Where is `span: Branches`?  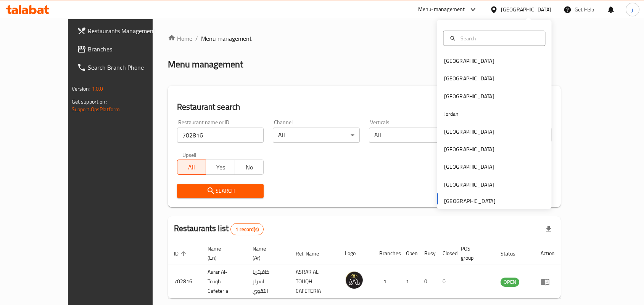 span: Branches is located at coordinates (129, 49).